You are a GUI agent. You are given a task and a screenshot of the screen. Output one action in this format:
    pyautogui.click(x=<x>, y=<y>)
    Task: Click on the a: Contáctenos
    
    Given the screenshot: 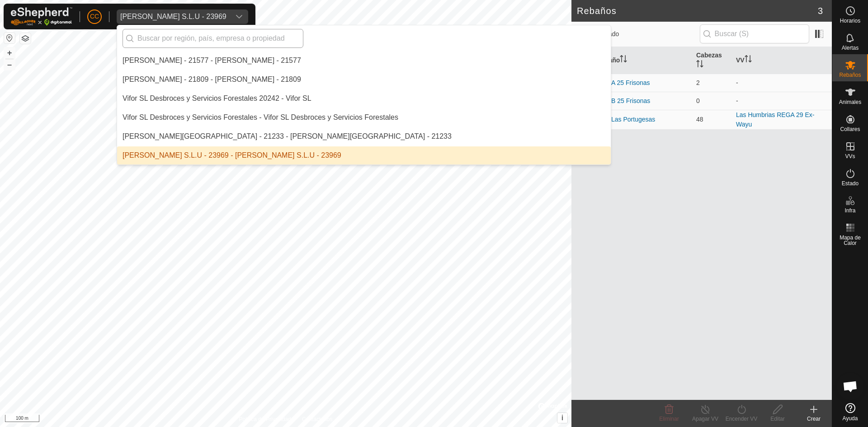 What is the action you would take?
    pyautogui.click(x=317, y=419)
    